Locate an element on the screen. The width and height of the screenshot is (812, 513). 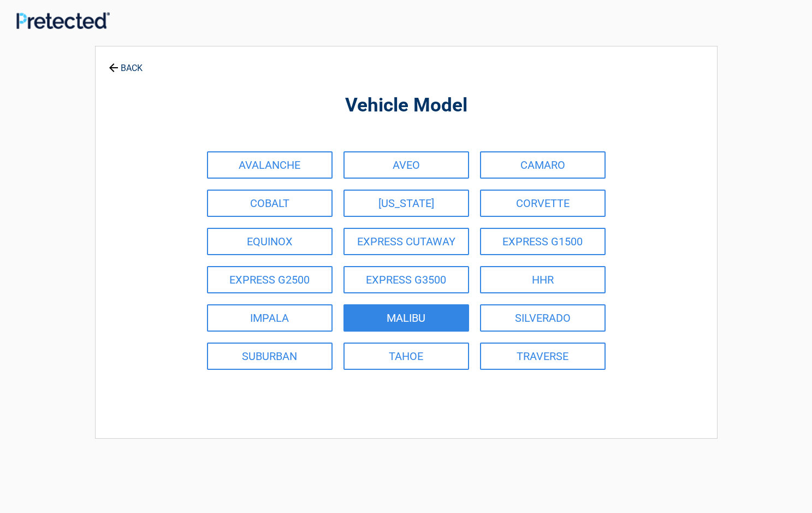
a: SILVERADO is located at coordinates (543, 318).